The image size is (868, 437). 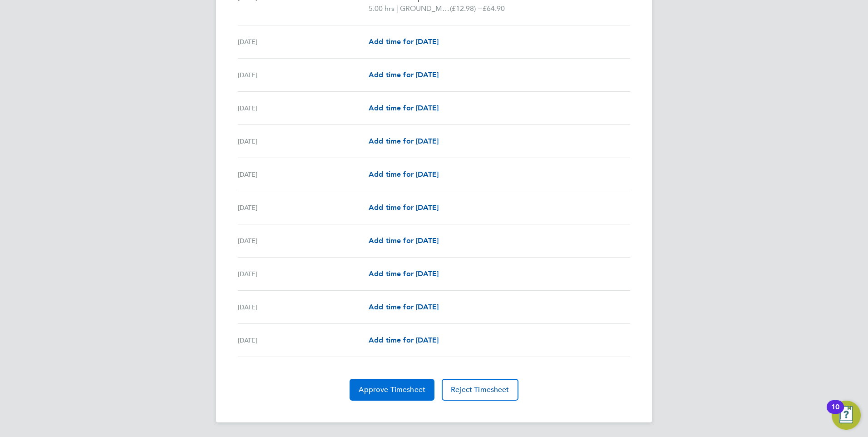 I want to click on span: Approve Timesheet, so click(x=392, y=390).